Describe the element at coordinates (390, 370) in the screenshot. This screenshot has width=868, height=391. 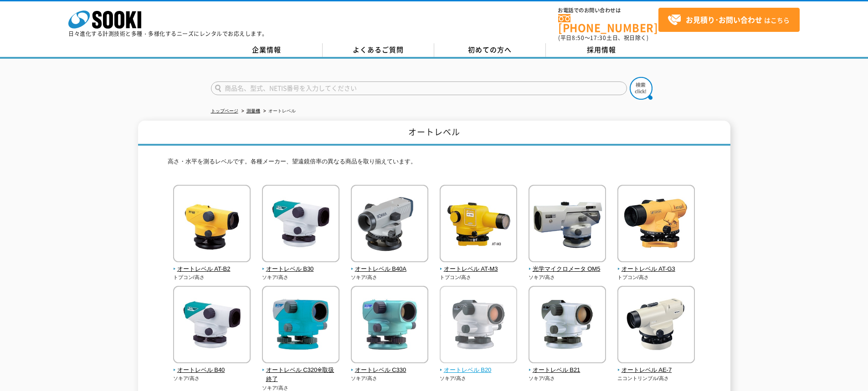
I see `span: オートレベル C330` at that location.